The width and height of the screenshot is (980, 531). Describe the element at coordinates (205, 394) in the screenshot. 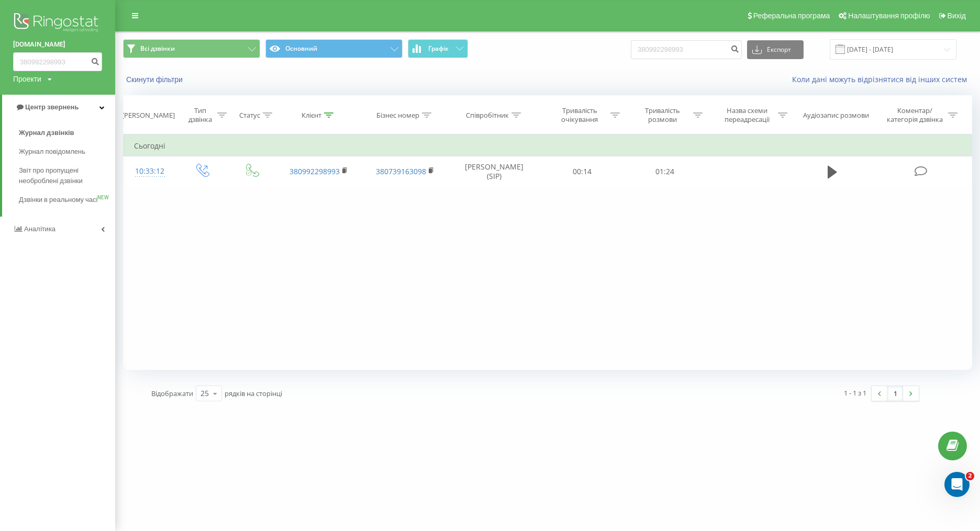

I see `div: 25` at that location.